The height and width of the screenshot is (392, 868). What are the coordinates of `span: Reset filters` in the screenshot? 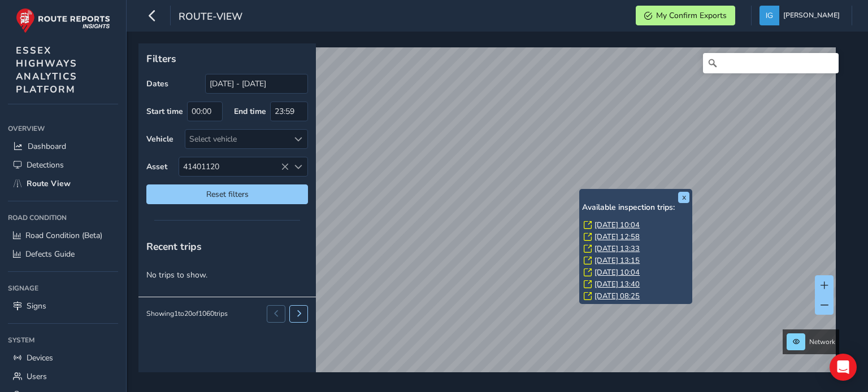 It's located at (227, 195).